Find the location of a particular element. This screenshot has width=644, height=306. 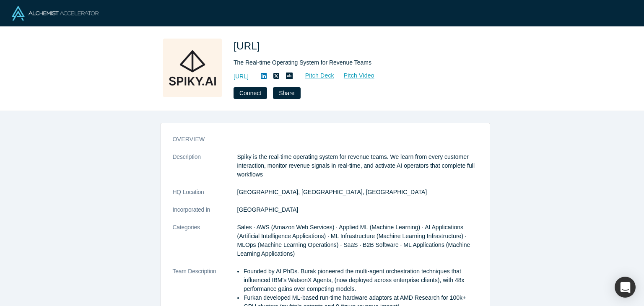

dt: HQ Location is located at coordinates (205, 197).